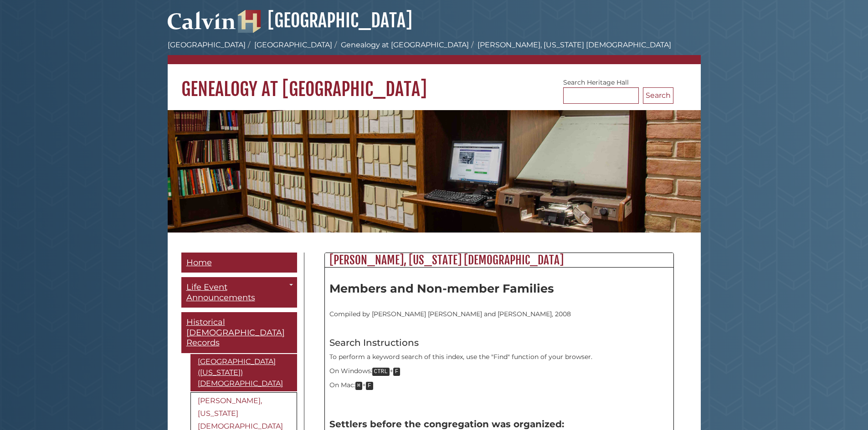 This screenshot has width=868, height=430. What do you see at coordinates (499, 386) in the screenshot?
I see `p: On Mac: +` at bounding box center [499, 386].